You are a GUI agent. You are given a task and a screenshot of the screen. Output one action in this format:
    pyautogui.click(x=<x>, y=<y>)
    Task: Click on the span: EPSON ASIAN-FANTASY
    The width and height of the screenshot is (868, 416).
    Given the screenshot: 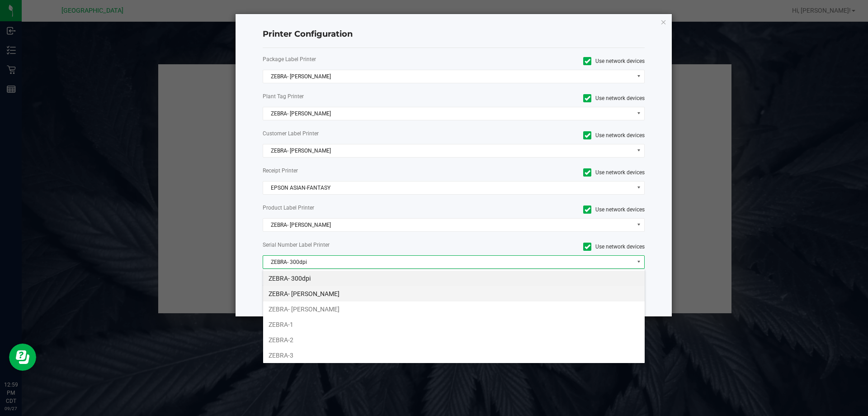 What is the action you would take?
    pyautogui.click(x=448, y=188)
    